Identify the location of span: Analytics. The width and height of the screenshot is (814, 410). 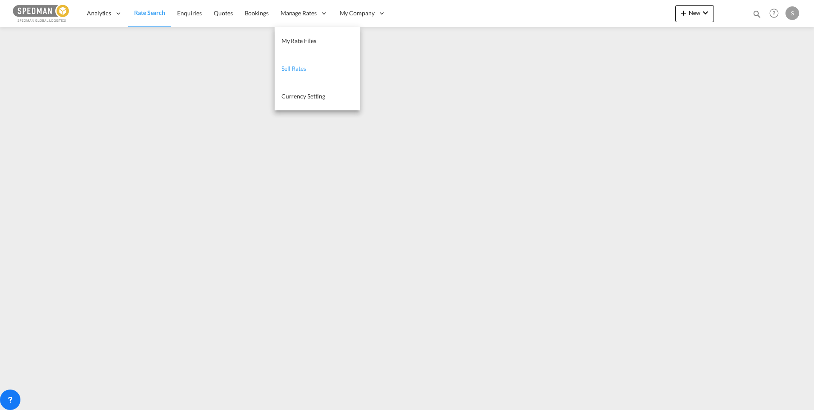
(99, 13).